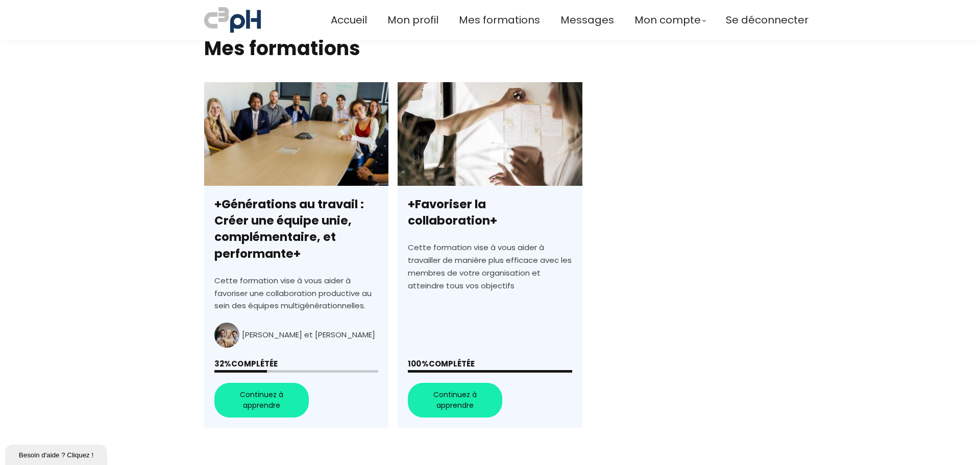 This screenshot has height=465, width=980. I want to click on a: Mes formations, so click(499, 20).